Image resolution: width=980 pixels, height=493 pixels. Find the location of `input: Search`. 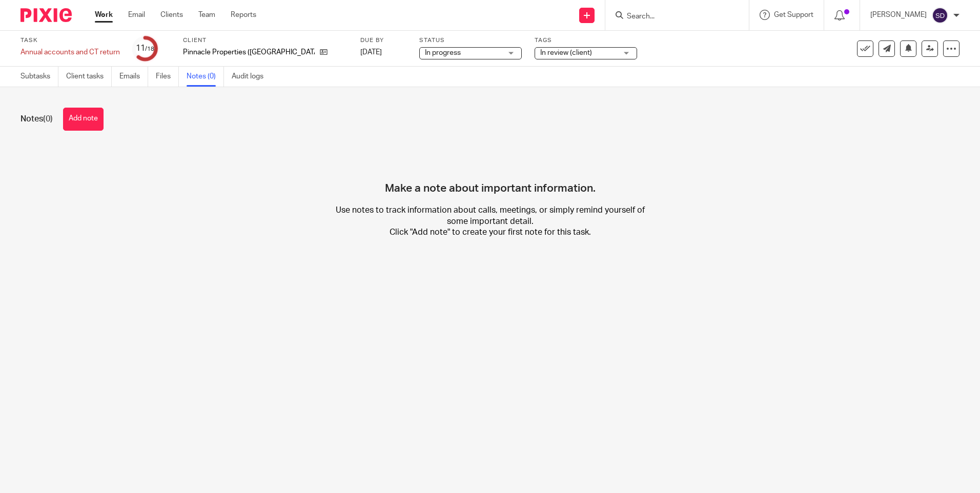

input: Search is located at coordinates (672, 17).